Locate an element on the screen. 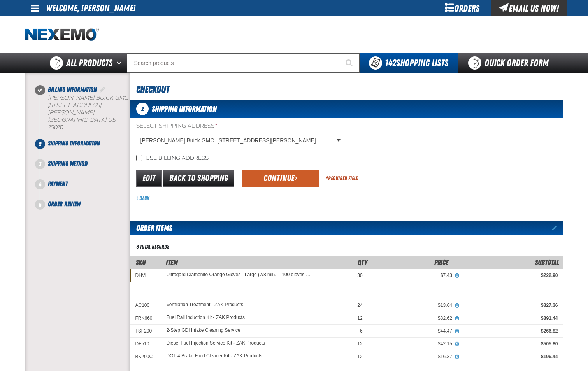 This screenshot has height=371, width=588. li: Shipping Information. Step 2 of 5. Not Completed is located at coordinates (85, 149).